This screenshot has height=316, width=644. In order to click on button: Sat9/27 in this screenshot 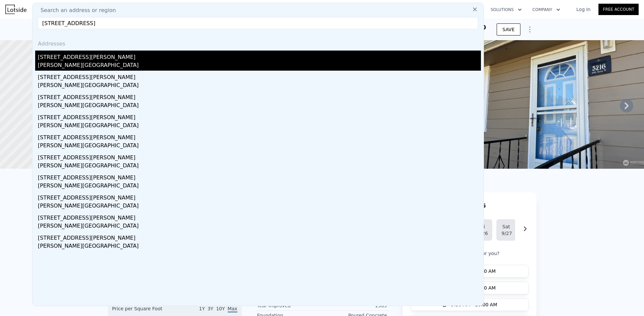, I will do `click(506, 230)`.